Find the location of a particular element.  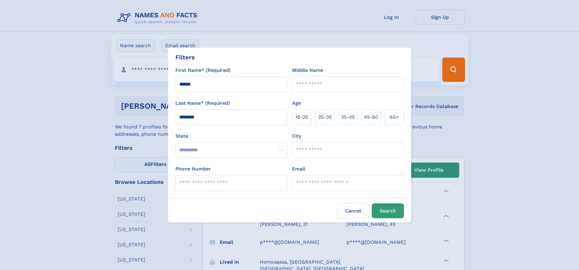

label: Email is located at coordinates (299, 169).